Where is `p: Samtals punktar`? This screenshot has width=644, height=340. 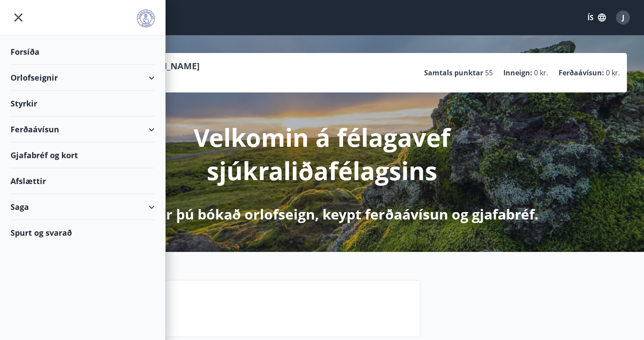 p: Samtals punktar is located at coordinates (454, 73).